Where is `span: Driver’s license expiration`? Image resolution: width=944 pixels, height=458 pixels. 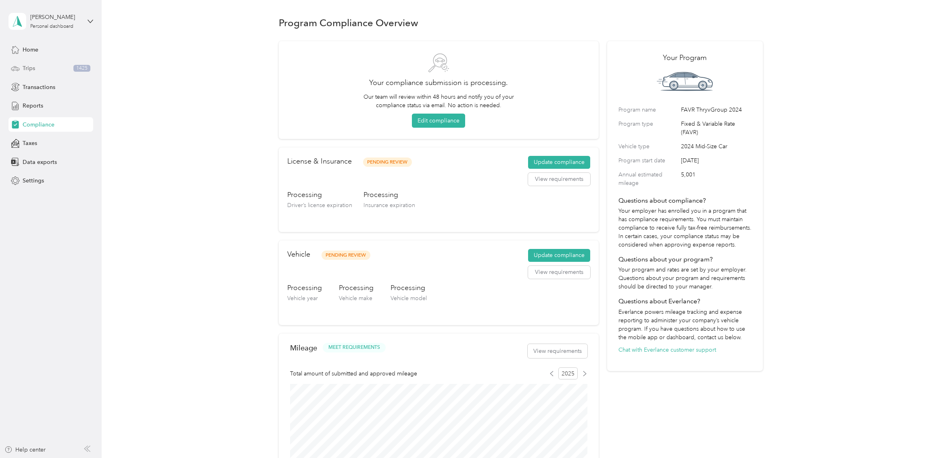
span: Driver’s license expiration is located at coordinates (319, 205).